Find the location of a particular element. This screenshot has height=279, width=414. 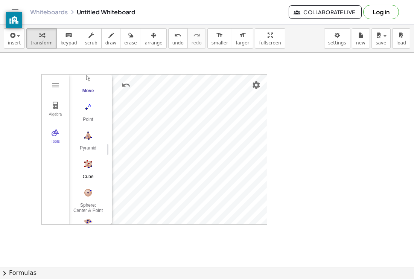

div: Cube is located at coordinates (88, 179).